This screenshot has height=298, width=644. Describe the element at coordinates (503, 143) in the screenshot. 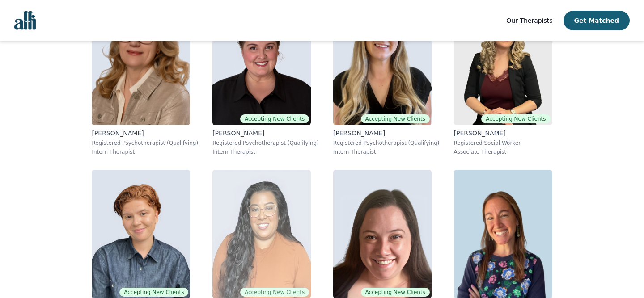

I see `p: Registered Social Worker` at that location.